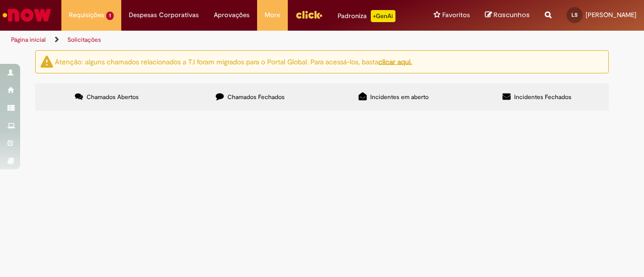 This screenshot has width=644, height=277. Describe the element at coordinates (395, 61) in the screenshot. I see `u: clicar aqui.` at that location.